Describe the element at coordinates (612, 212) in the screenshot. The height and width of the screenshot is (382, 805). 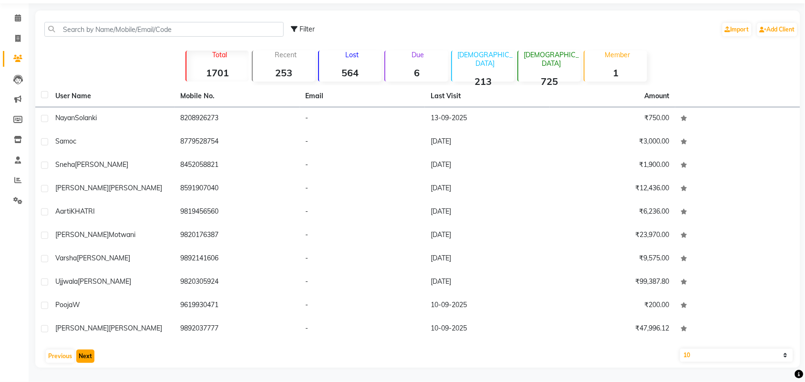
I see `td: ₹6,236.00` at that location.